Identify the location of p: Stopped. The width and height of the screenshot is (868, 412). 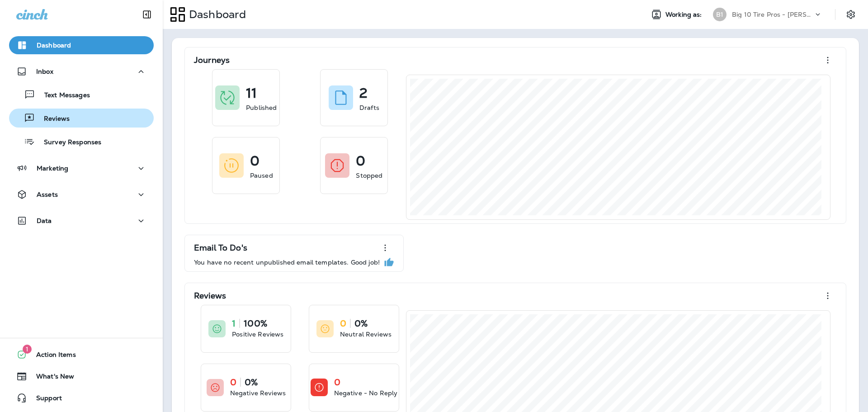
(369, 175).